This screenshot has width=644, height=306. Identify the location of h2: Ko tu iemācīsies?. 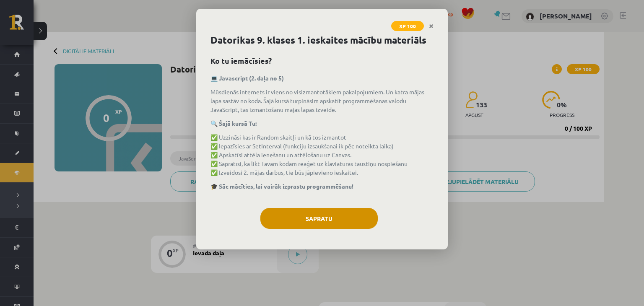
(322, 60).